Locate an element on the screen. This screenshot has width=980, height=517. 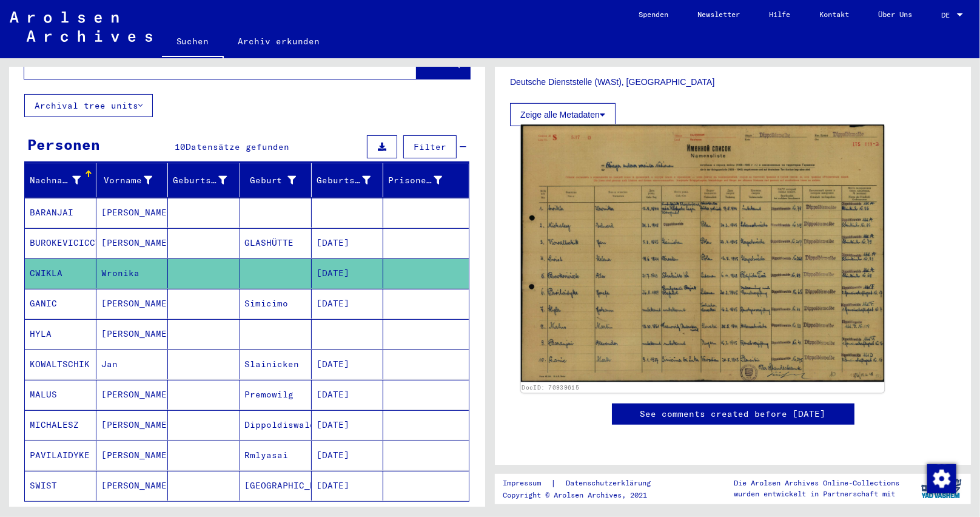
img: yv_logo.png is located at coordinates (941, 488).